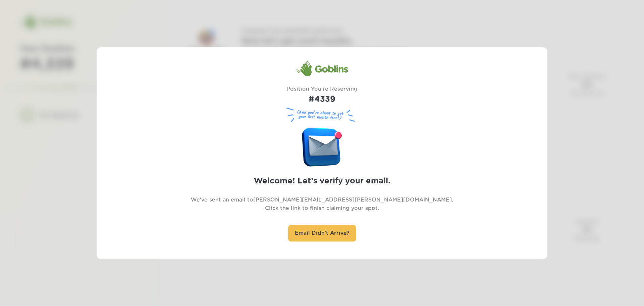 Image resolution: width=644 pixels, height=306 pixels. What do you see at coordinates (322, 233) in the screenshot?
I see `div: Email Didn't Arrive?` at bounding box center [322, 233].